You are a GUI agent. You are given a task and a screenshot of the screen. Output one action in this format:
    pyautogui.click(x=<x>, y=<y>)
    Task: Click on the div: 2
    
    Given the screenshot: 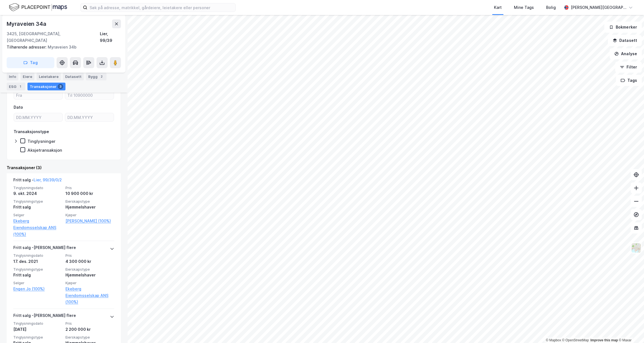 What is the action you would take?
    pyautogui.click(x=101, y=77)
    